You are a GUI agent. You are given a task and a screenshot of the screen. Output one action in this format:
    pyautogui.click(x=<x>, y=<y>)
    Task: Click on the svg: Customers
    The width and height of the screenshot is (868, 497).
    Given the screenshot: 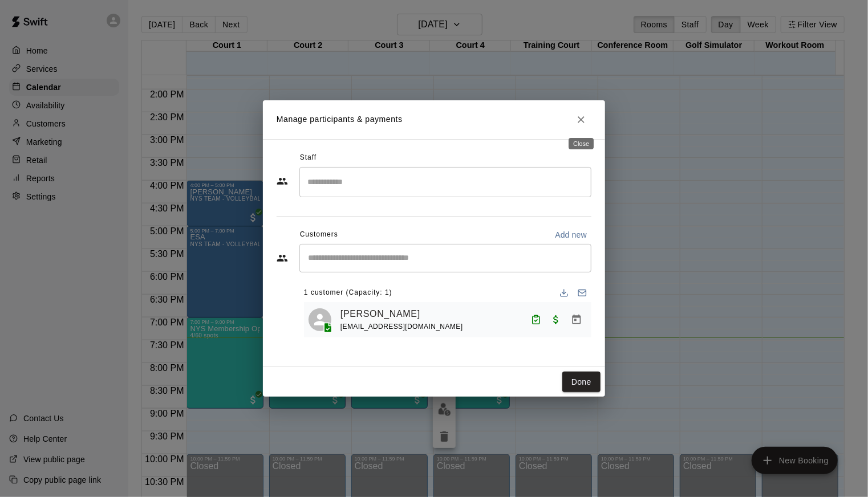 What is the action you would take?
    pyautogui.click(x=282, y=258)
    